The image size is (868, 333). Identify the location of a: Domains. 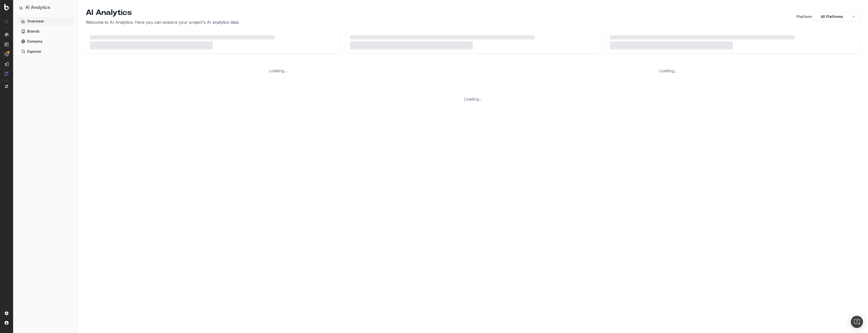
(45, 42).